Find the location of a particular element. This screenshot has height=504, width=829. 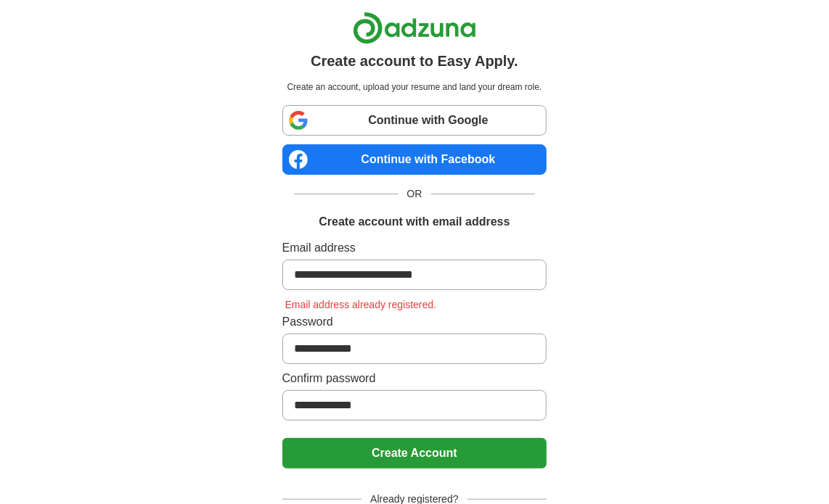

img: Adzuna logo is located at coordinates (414, 28).